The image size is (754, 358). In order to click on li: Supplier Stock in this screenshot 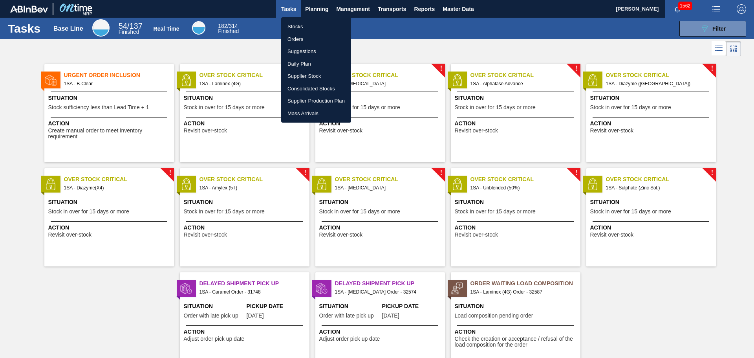, I will do `click(316, 76)`.